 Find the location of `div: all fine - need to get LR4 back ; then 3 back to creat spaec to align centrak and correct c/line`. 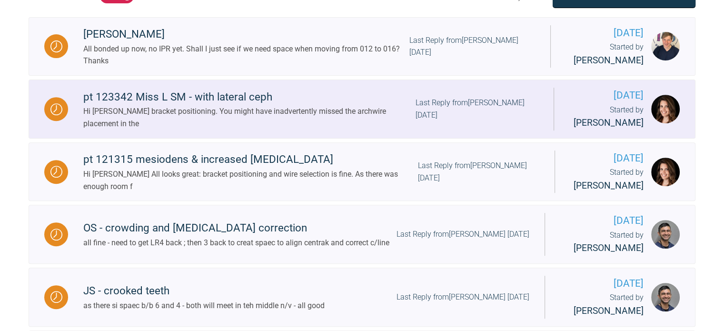

div: all fine - need to get LR4 back ; then 3 back to creat spaec to align centrak and correct c/line is located at coordinates (236, 243).